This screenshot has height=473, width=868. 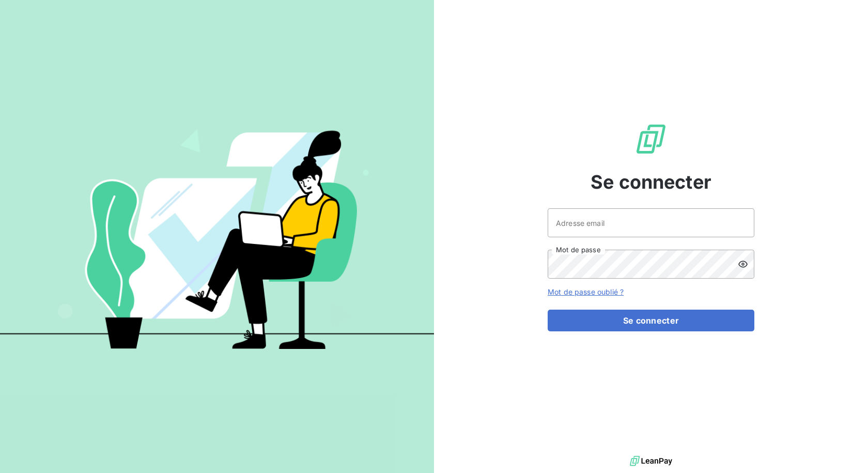 What do you see at coordinates (585, 292) in the screenshot?
I see `a: Mot de passe oublié ?` at bounding box center [585, 292].